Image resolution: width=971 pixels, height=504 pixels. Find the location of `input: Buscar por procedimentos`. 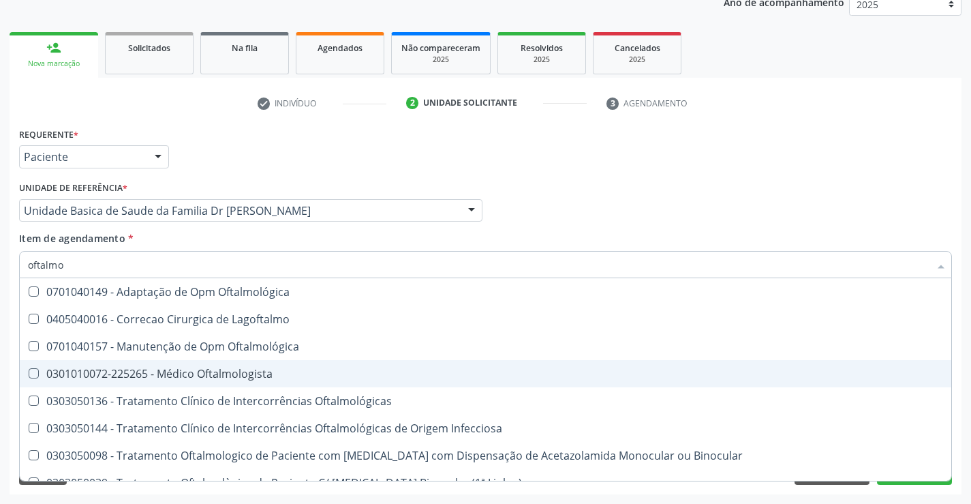

input: Buscar por procedimentos is located at coordinates (478, 264).